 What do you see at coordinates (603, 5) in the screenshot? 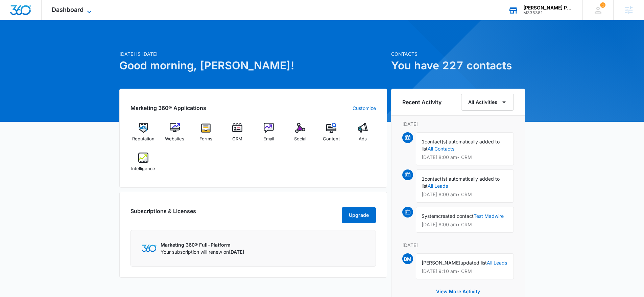
I see `div: notifications count` at bounding box center [603, 5].